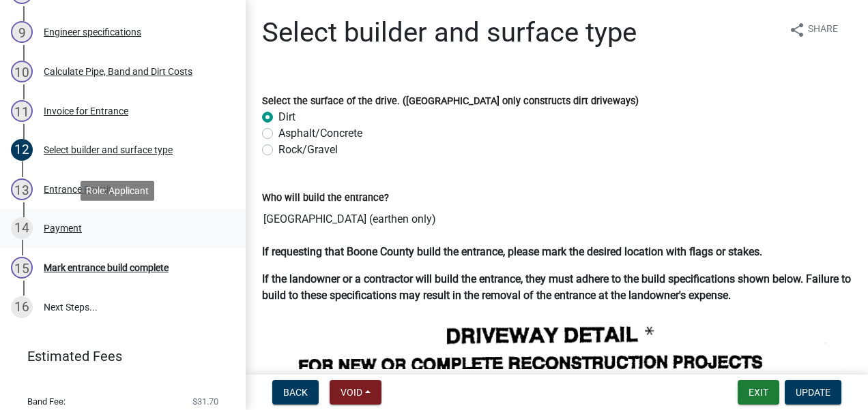 The image size is (868, 410). What do you see at coordinates (108, 150) in the screenshot?
I see `div: Select builder and surface type` at bounding box center [108, 150].